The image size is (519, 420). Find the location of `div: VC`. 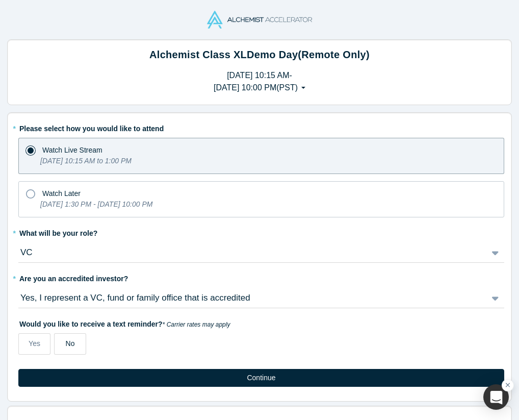

div: VC is located at coordinates (250, 253).